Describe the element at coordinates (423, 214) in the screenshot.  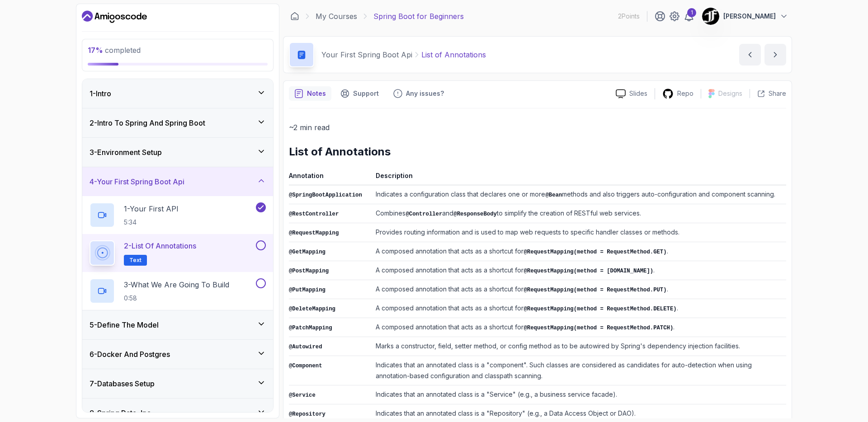
I see `code: @Controller` at that location.